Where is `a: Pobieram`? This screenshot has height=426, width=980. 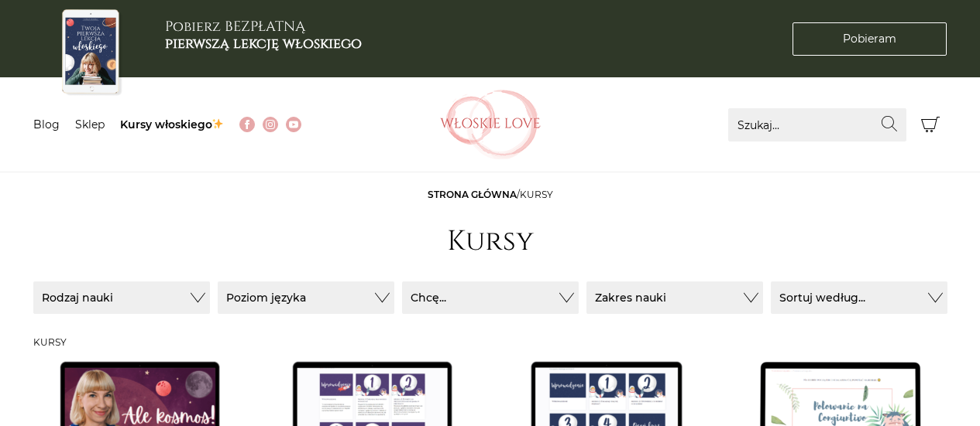 a: Pobieram is located at coordinates (869, 39).